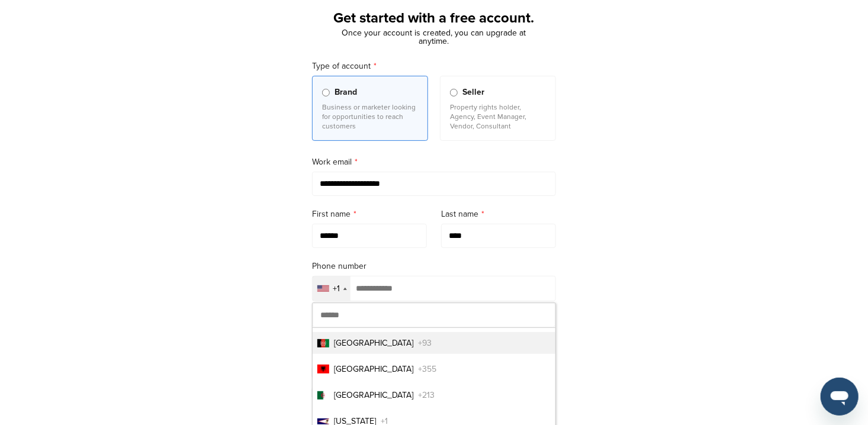 The height and width of the screenshot is (425, 868). I want to click on div: +1, so click(337, 289).